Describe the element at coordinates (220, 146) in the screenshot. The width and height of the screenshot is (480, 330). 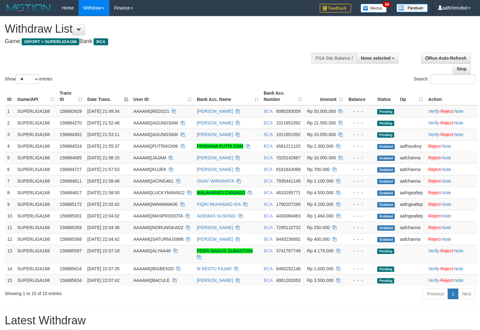
I see `a: PRIMANIA PUTRI DAM` at that location.